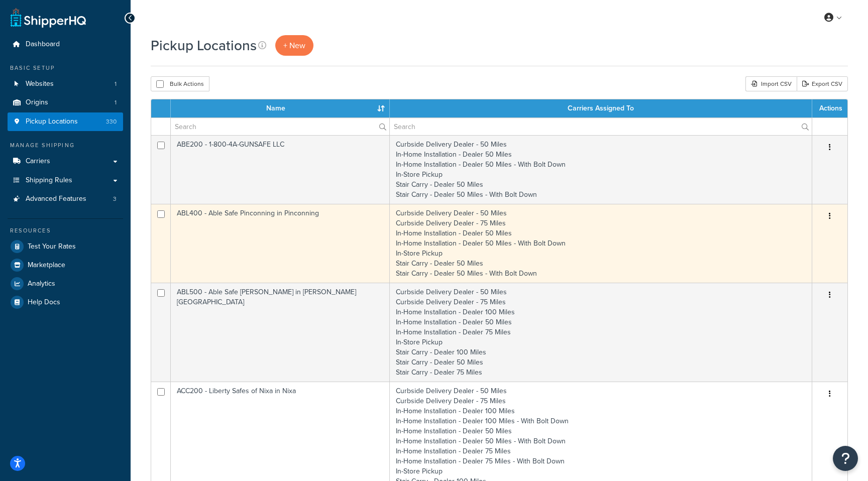  Describe the element at coordinates (65, 103) in the screenshot. I see `li: Origins` at that location.